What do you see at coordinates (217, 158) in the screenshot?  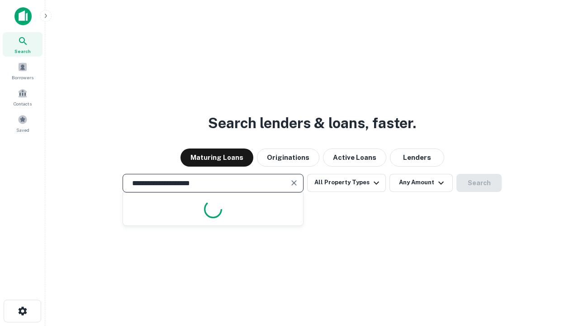 I see `button: Maturing Loans` at bounding box center [217, 158].